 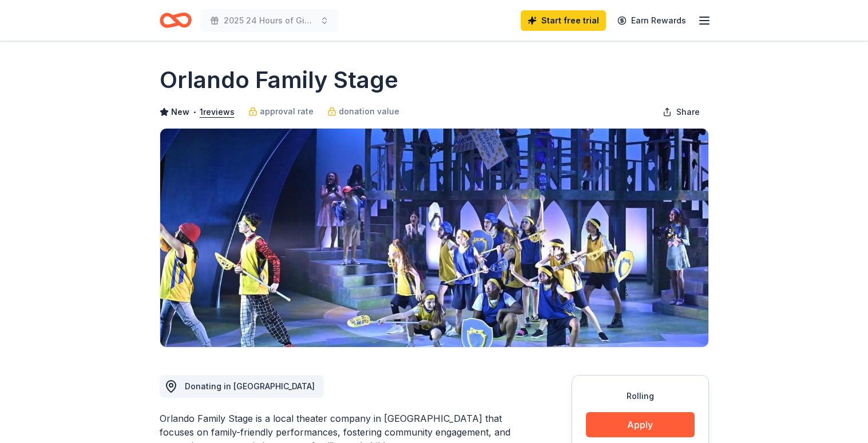 I want to click on button: Apply, so click(x=641, y=425).